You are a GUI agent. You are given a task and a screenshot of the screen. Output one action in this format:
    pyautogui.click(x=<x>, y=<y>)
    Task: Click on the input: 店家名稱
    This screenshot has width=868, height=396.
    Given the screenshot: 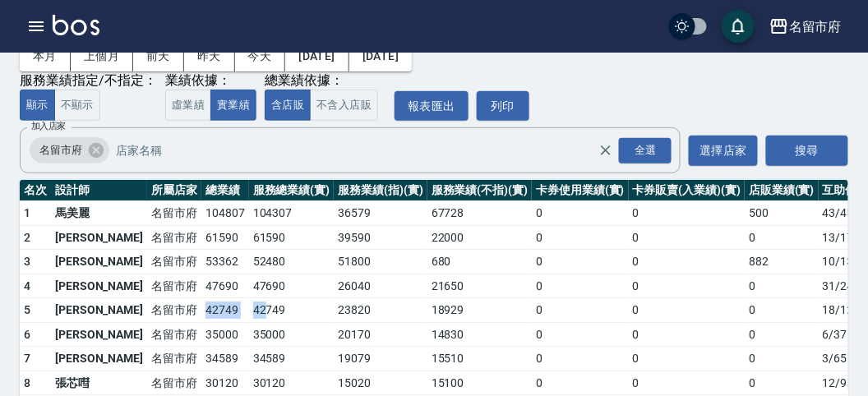 What is the action you would take?
    pyautogui.click(x=370, y=151)
    